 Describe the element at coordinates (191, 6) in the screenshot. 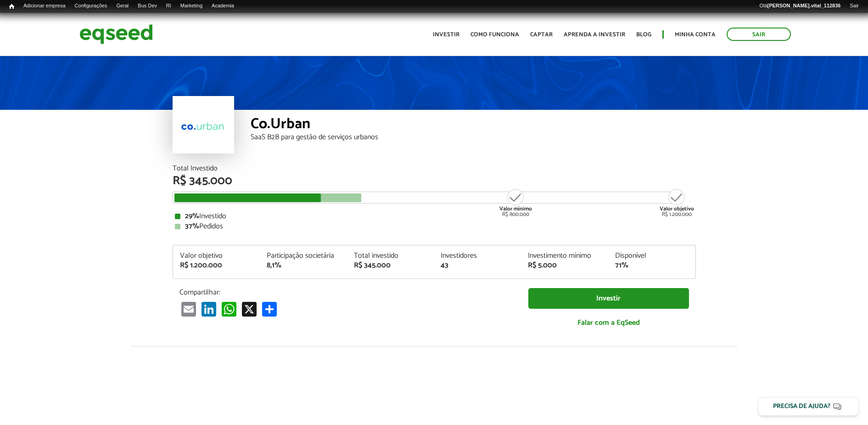

I see `a: Marketing` at that location.